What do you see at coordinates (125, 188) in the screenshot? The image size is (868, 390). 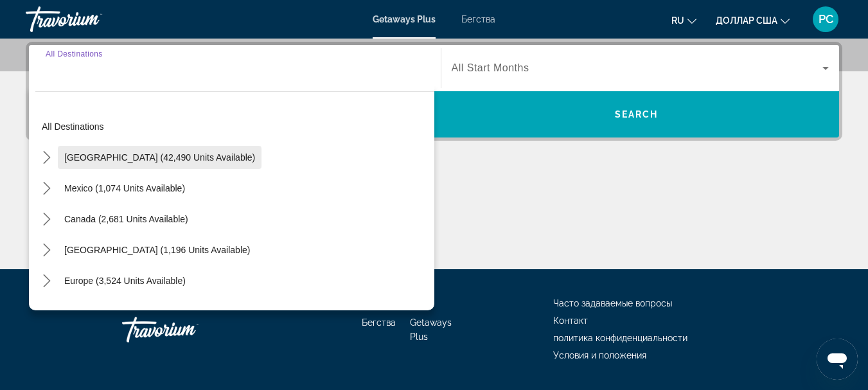 I see `button: Select destination: Mexico (1,074 units available)` at bounding box center [125, 188].